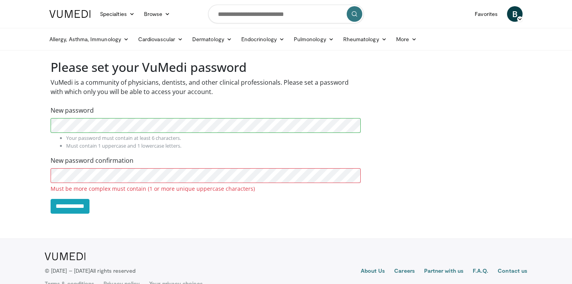 The height and width of the screenshot is (284, 572). I want to click on h2: Please set your VuMedi password, so click(205, 67).